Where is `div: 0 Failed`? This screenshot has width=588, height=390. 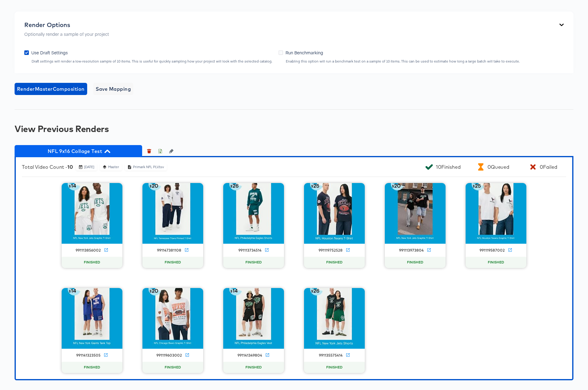
div: 0 Failed is located at coordinates (548, 167).